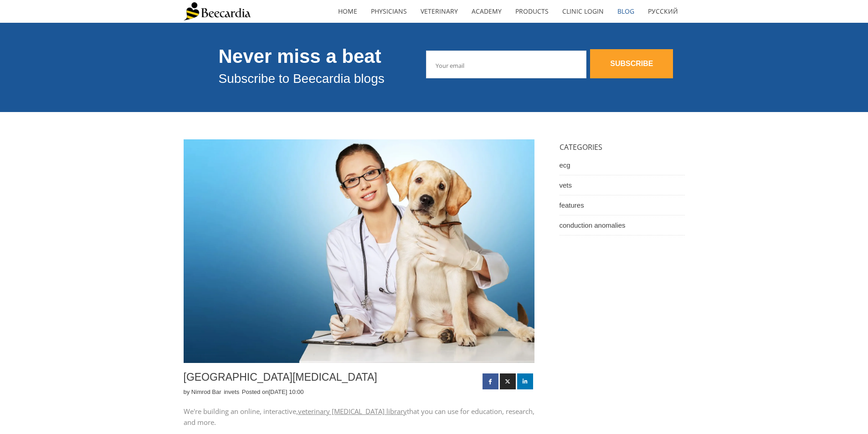  I want to click on span: Subscribe to Beecardia blogs, so click(301, 79).